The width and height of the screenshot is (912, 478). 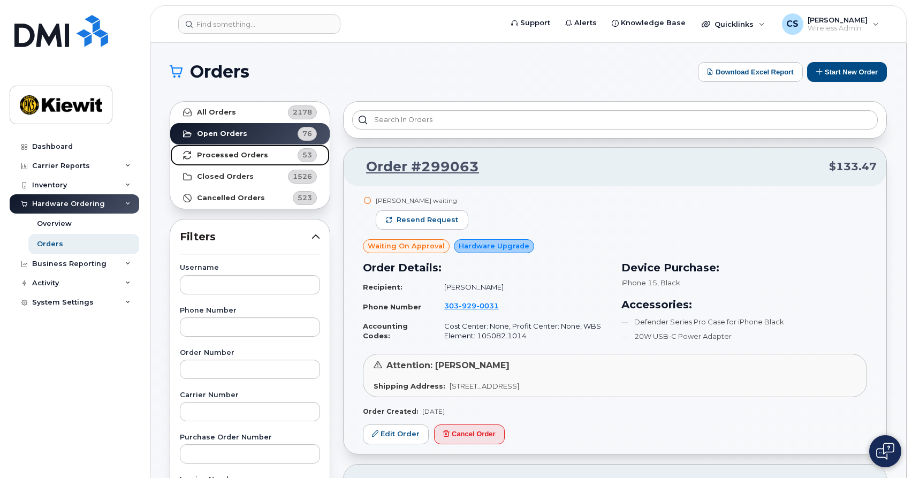 What do you see at coordinates (250, 353) in the screenshot?
I see `label: Order Number` at bounding box center [250, 353].